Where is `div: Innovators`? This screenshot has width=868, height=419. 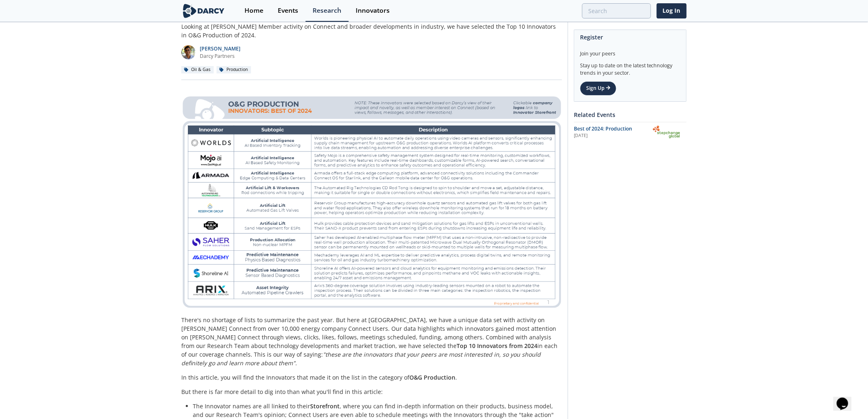
div: Innovators is located at coordinates (372, 10).